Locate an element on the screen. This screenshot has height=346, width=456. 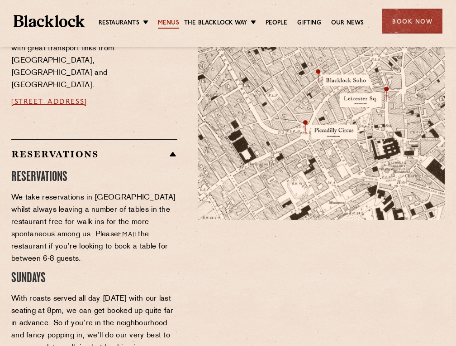
a: Gifting is located at coordinates (309, 24).